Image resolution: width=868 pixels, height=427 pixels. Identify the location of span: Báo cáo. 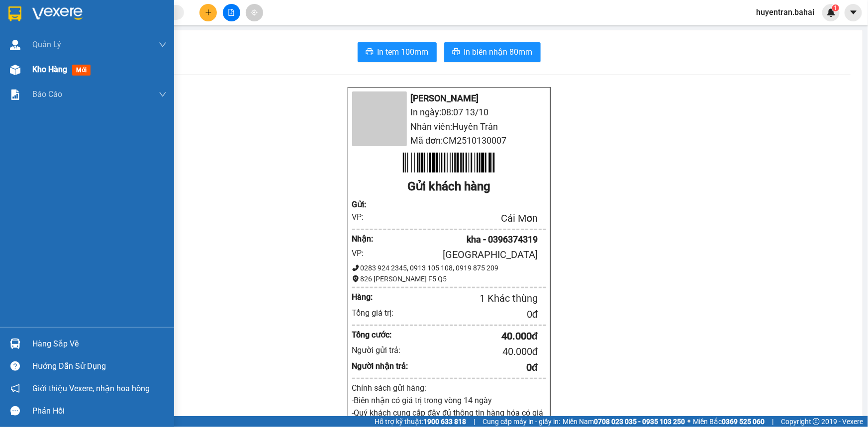
(47, 94).